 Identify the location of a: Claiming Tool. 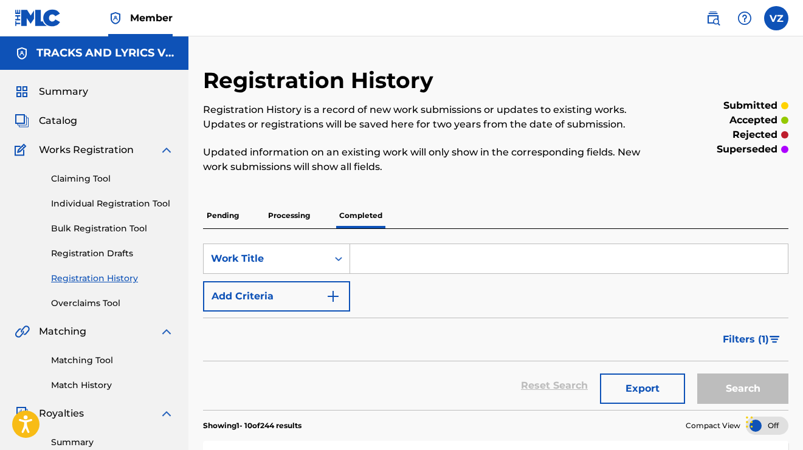
(112, 179).